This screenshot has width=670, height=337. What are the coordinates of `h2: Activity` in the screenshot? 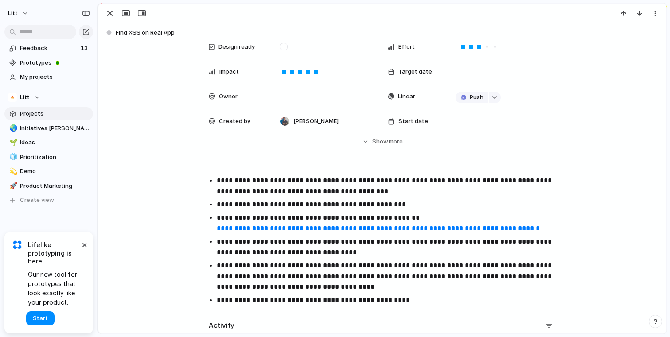 It's located at (222, 326).